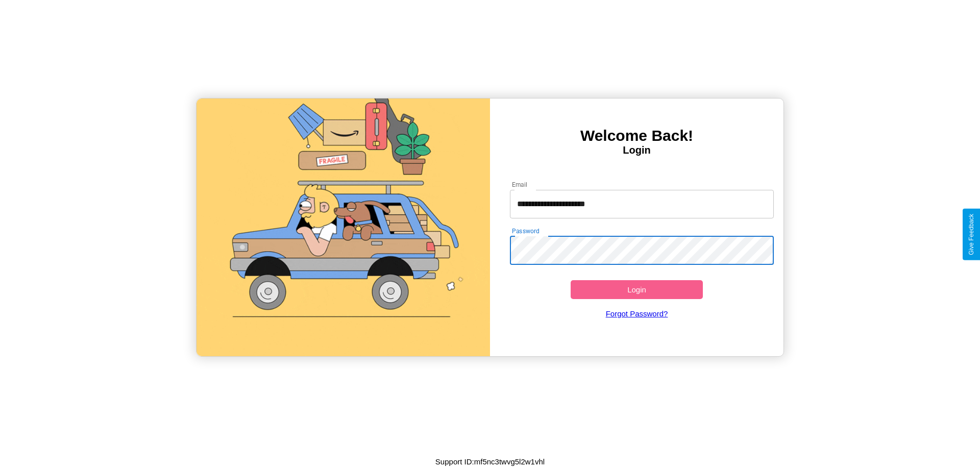 This screenshot has height=469, width=980. Describe the element at coordinates (525, 231) in the screenshot. I see `label: Password` at that location.